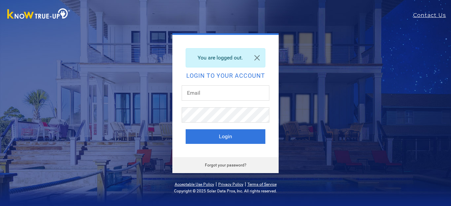  I want to click on img: Know True-Up, so click(39, 14).